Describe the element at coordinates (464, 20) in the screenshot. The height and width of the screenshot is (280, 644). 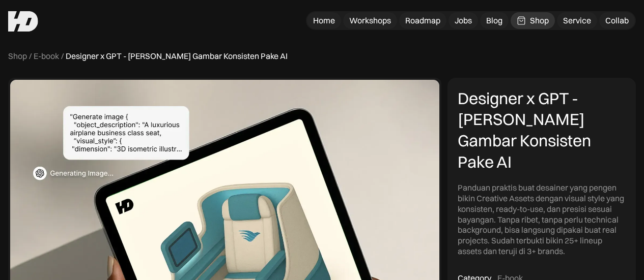
I see `a: Jobs` at that location.